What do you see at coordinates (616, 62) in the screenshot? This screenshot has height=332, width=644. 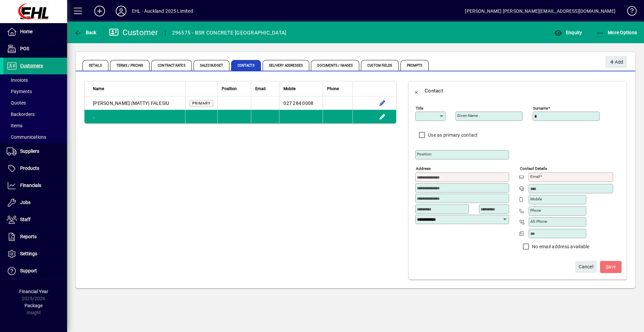 I see `span: Add` at bounding box center [616, 62].